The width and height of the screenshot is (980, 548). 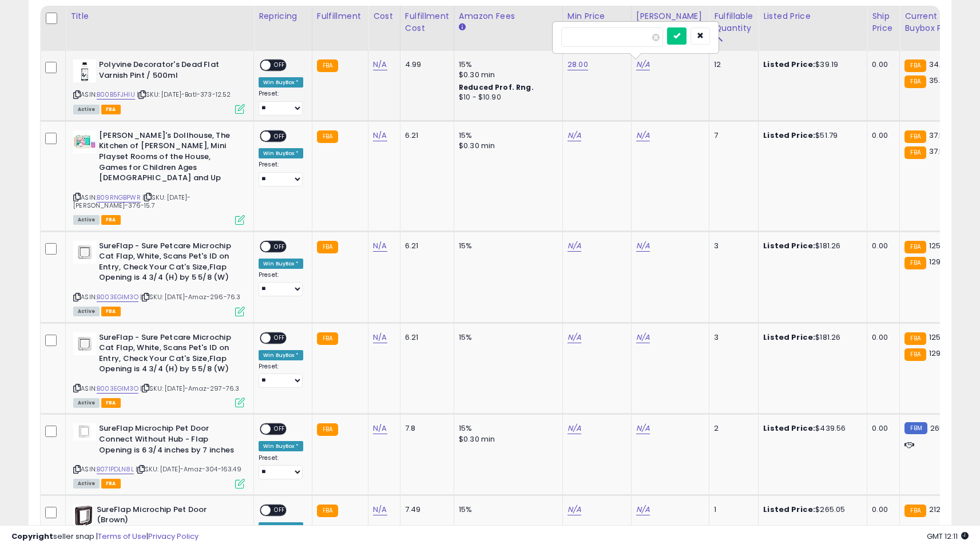 I want to click on a: 28.00, so click(x=578, y=65).